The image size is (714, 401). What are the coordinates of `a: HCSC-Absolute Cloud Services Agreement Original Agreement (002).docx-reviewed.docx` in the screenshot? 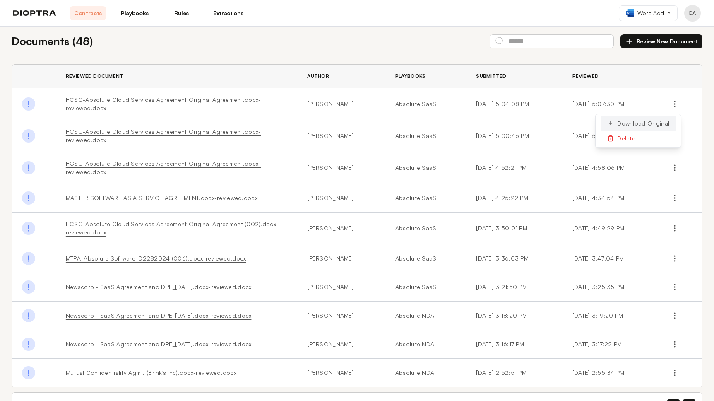 It's located at (172, 228).